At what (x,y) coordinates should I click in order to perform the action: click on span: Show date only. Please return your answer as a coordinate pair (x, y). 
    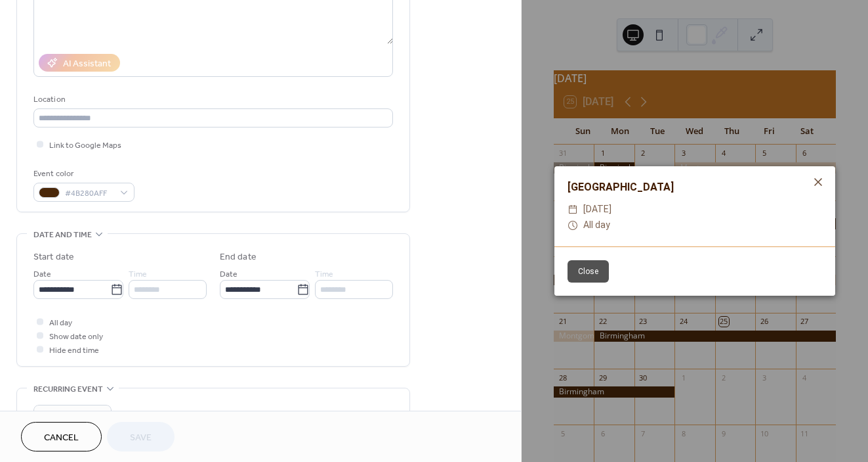
    Looking at the image, I should click on (76, 336).